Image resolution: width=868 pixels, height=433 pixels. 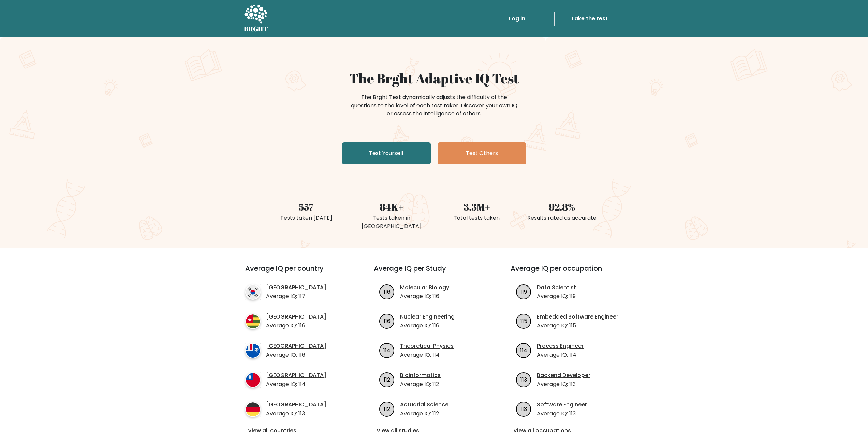 What do you see at coordinates (562, 405) in the screenshot?
I see `a: Software Engineer` at bounding box center [562, 405].